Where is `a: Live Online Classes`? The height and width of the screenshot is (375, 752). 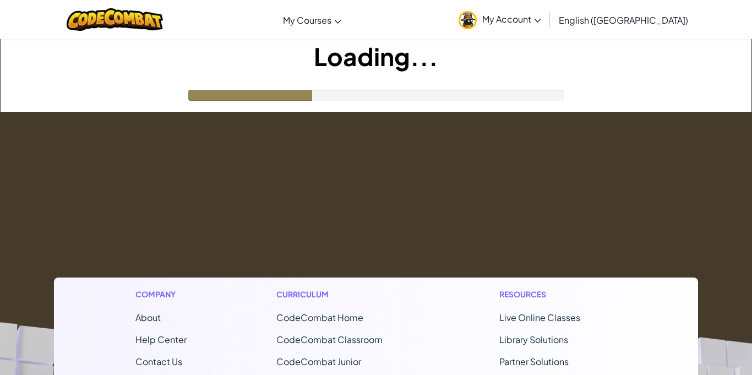
a: Live Online Classes is located at coordinates (539, 317).